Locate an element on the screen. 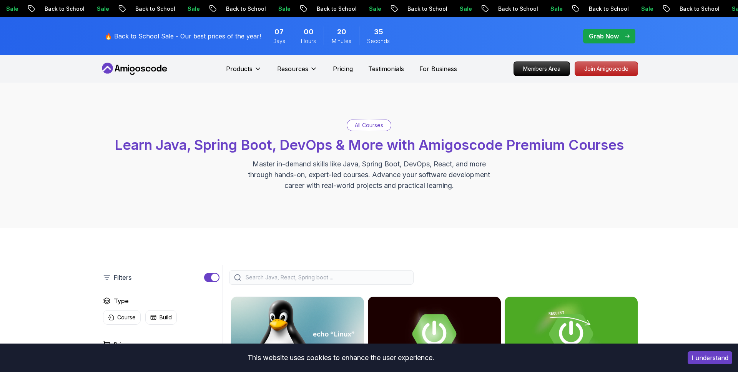 Image resolution: width=738 pixels, height=372 pixels. p: Master in-demand skills like Java, Spring Boot, DevOps, React, and more through hands-on, expert-... is located at coordinates (369, 175).